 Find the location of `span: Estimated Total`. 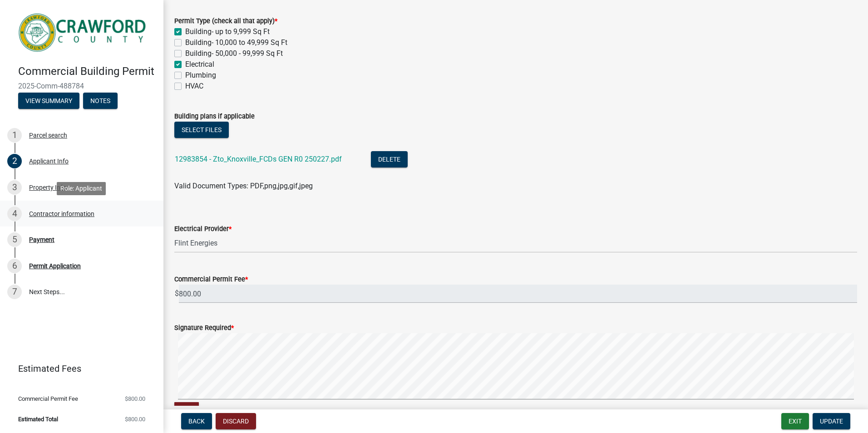

span: Estimated Total is located at coordinates (38, 419).